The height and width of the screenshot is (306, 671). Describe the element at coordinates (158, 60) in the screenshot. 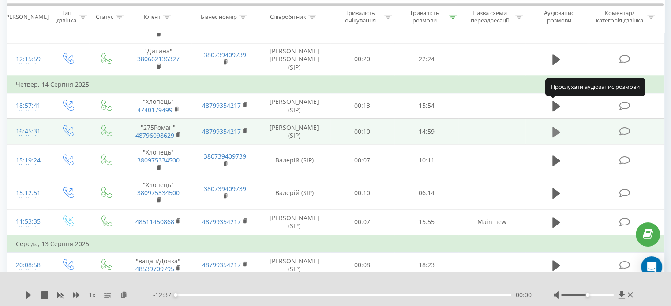

I see `td: "Дитина"` at that location.